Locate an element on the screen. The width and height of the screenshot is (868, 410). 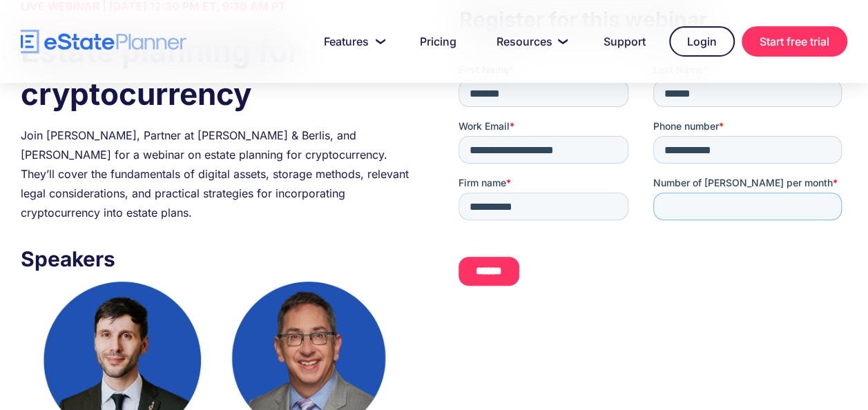
a: home is located at coordinates (103, 42).